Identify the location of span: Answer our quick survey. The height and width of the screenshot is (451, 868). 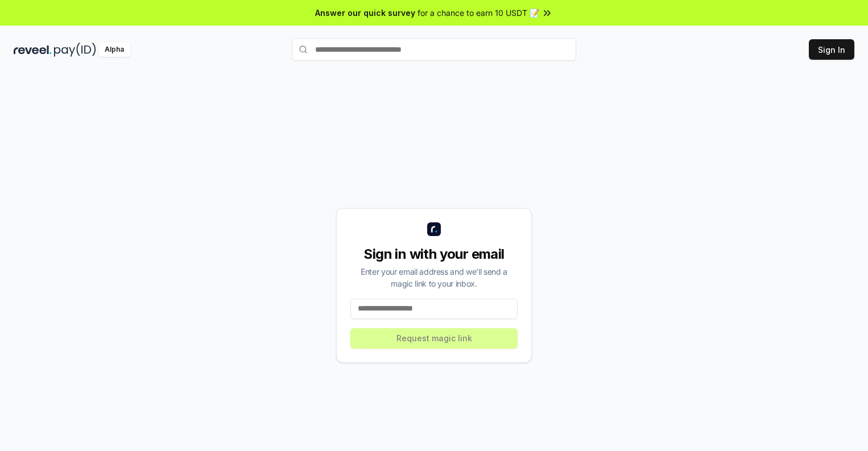
(365, 12).